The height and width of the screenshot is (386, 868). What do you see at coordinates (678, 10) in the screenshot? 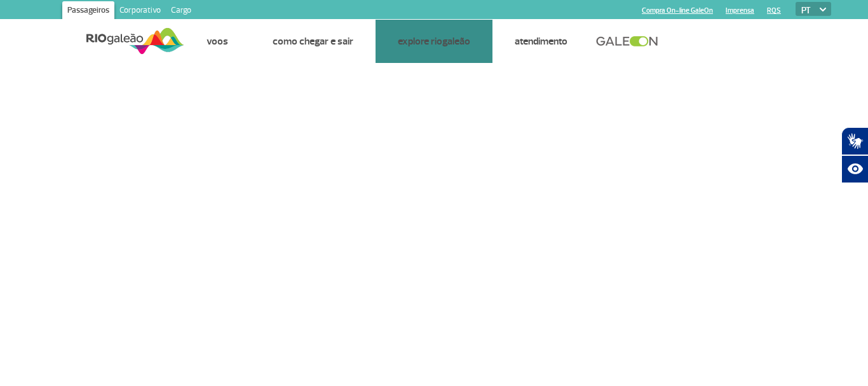
I see `a: Compra On-line GaleOn` at bounding box center [678, 10].